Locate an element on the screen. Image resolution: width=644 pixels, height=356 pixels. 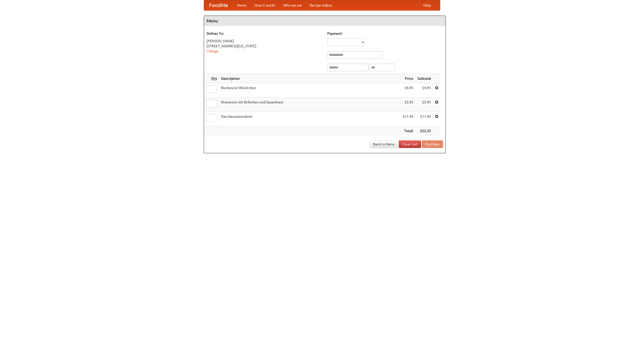
th: Total: is located at coordinates (408, 131).